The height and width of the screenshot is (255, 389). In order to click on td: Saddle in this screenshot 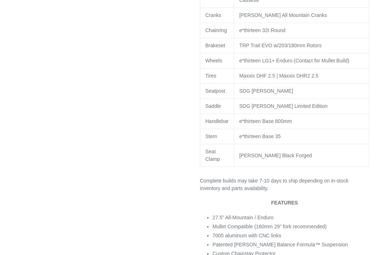, I will do `click(217, 106)`.